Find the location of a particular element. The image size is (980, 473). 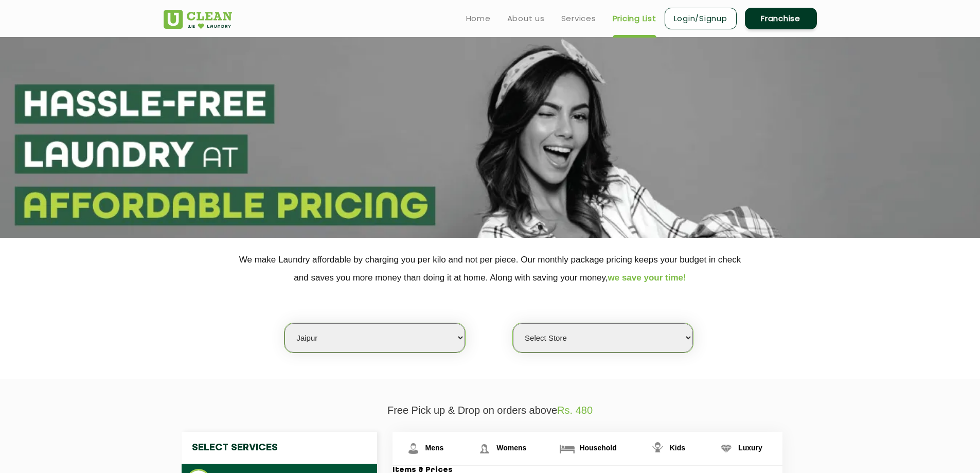

img: Luxury is located at coordinates (726, 448).